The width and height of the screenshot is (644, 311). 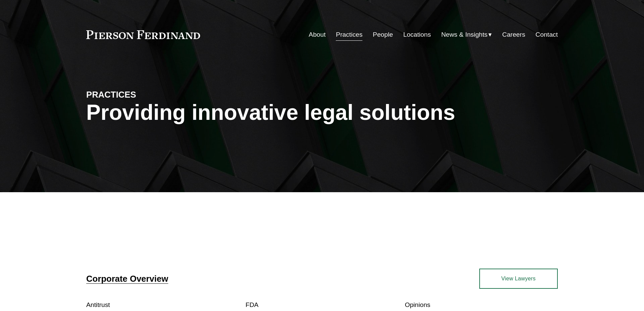 What do you see at coordinates (467, 35) in the screenshot?
I see `a: folder dropdown` at bounding box center [467, 35].